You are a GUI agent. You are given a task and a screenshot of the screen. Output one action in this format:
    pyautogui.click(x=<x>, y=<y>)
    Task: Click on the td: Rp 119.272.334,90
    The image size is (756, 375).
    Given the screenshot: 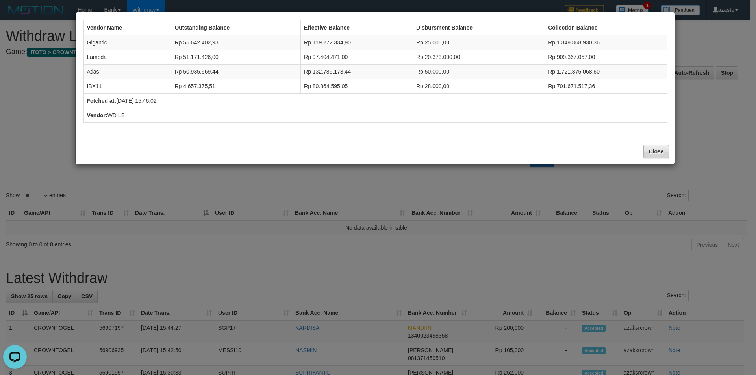 What is the action you would take?
    pyautogui.click(x=357, y=43)
    